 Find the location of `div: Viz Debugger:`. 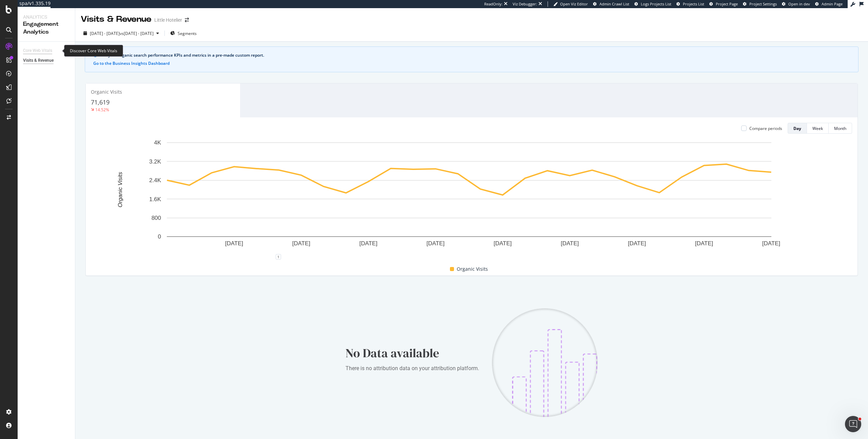

div: Viz Debugger: is located at coordinates (525, 4).